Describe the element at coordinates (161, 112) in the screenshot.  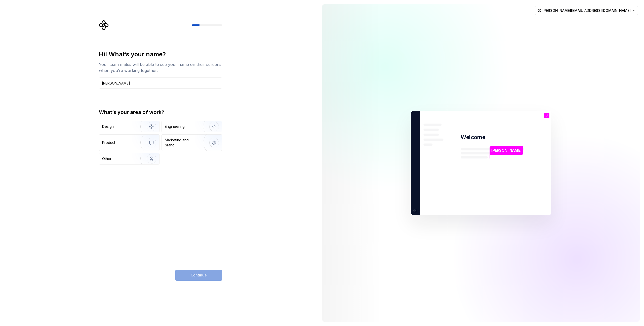
I see `div: What’s your area of work?` at that location.